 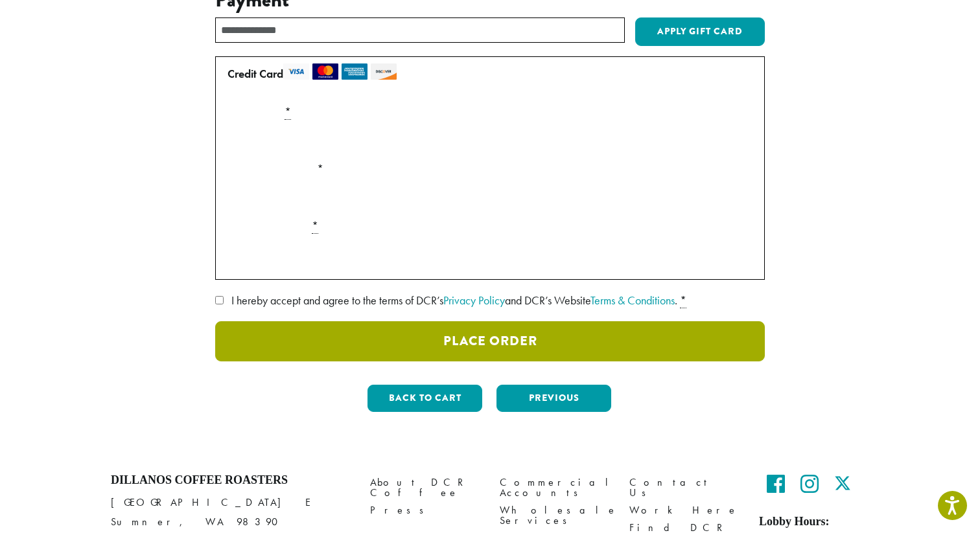 What do you see at coordinates (490, 342) in the screenshot?
I see `button: Place Order` at bounding box center [490, 342].